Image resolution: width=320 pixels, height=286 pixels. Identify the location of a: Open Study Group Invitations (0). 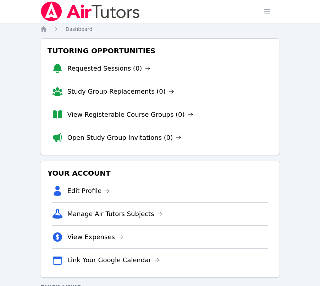
(124, 137).